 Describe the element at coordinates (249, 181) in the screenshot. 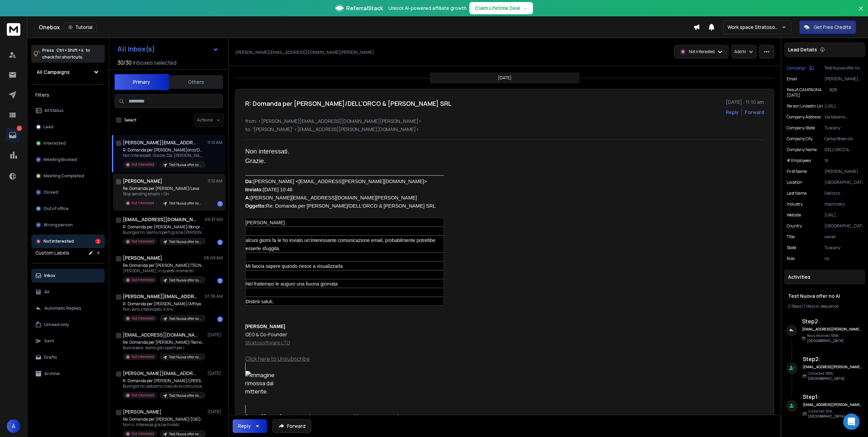

I see `span: Da:` at that location.